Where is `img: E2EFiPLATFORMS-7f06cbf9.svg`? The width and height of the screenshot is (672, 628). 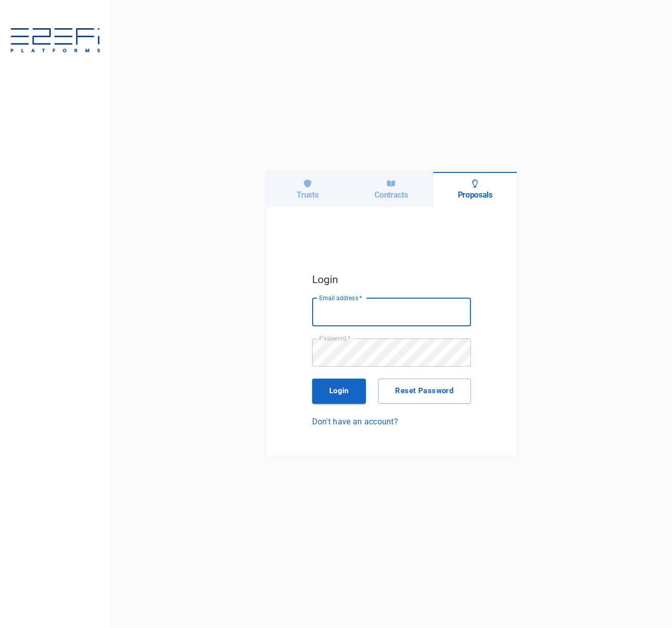
img: E2EFiPLATFORMS-7f06cbf9.svg is located at coordinates (55, 41).